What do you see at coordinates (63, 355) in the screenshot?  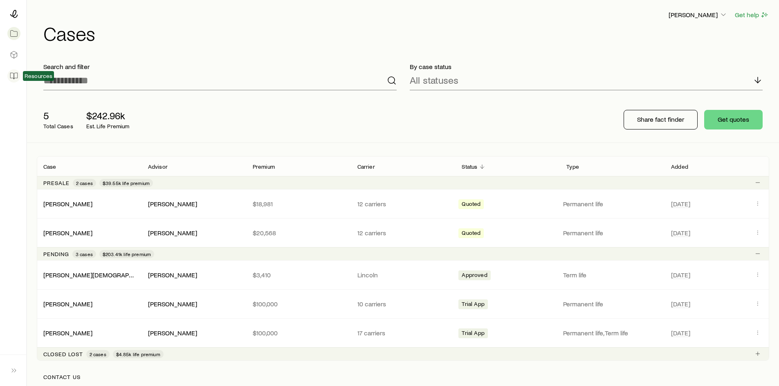 I see `p: Closed lost` at bounding box center [63, 355].